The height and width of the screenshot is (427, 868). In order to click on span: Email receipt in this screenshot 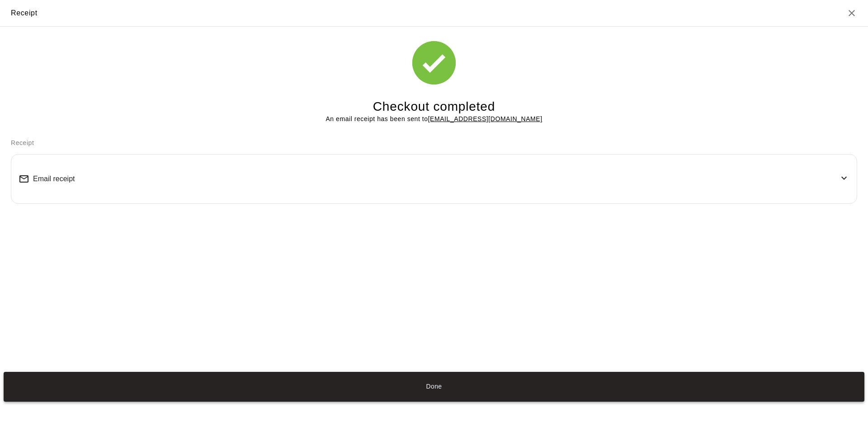, I will do `click(54, 179)`.